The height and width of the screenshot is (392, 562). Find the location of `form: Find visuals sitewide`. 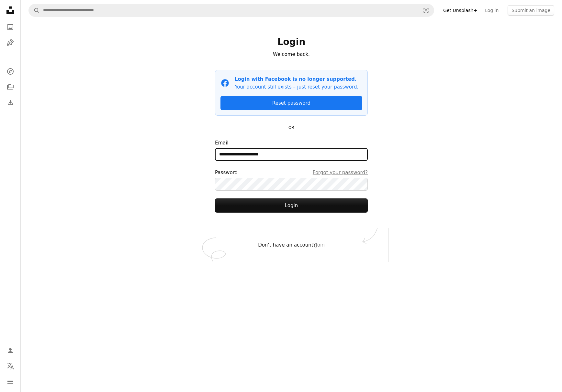

form: Find visuals sitewide is located at coordinates (231, 10).